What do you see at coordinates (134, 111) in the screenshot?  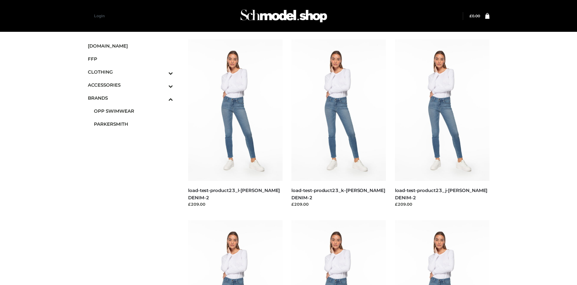 I see `a: OPP SWIMWEAR` at bounding box center [134, 111].